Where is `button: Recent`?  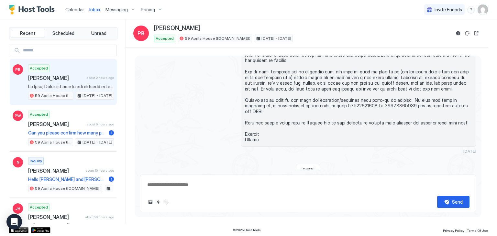
button: Recent is located at coordinates (28, 33).